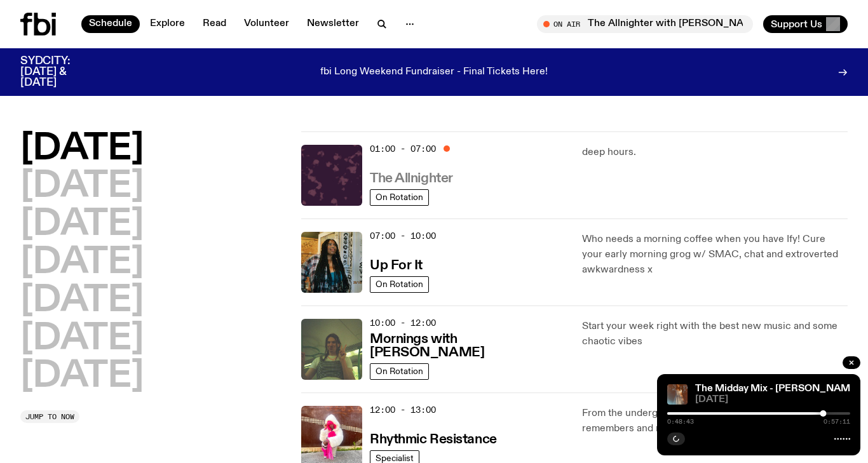  I want to click on p: From the underground to the uprising, where music remembers and resists, so click(715, 421).